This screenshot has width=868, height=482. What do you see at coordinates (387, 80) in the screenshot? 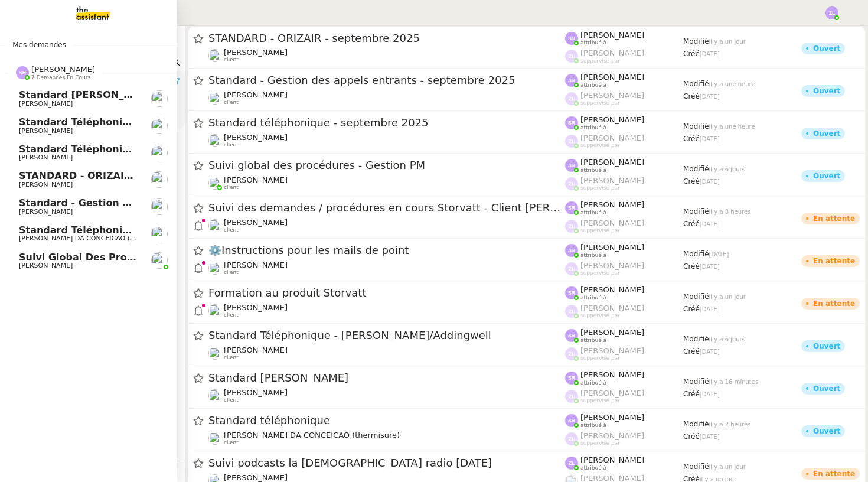
I see `span: Standard - Gestion des appels entrants - septembre 2025` at bounding box center [387, 80].